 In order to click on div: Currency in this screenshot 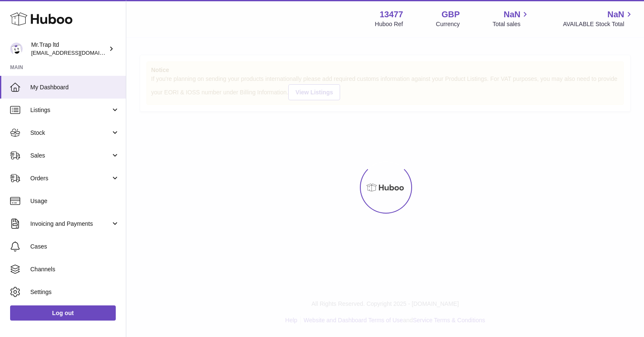, I will do `click(448, 24)`.